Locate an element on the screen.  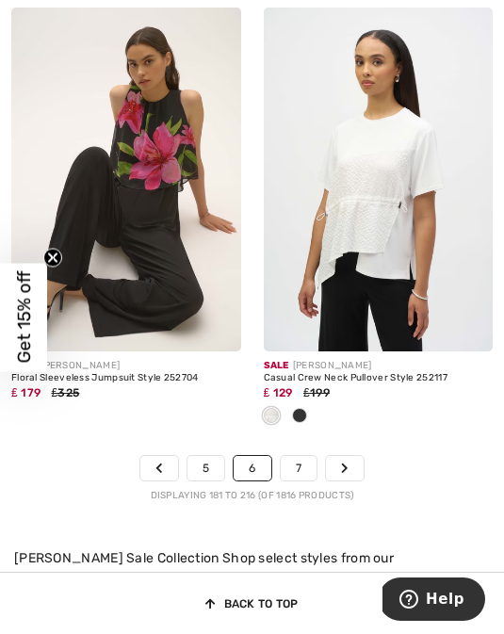
div: Floral Sleeveless Jumpsuit Style 252704 is located at coordinates (126, 379).